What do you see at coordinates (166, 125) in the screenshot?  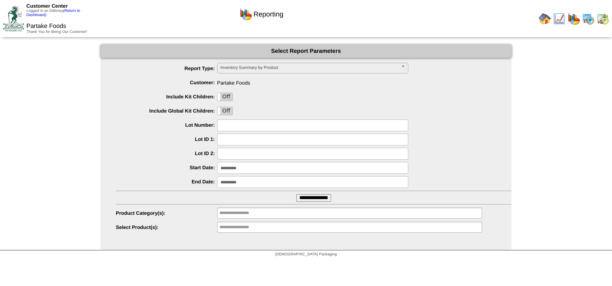 I see `label: Lot Number:` at bounding box center [166, 125].